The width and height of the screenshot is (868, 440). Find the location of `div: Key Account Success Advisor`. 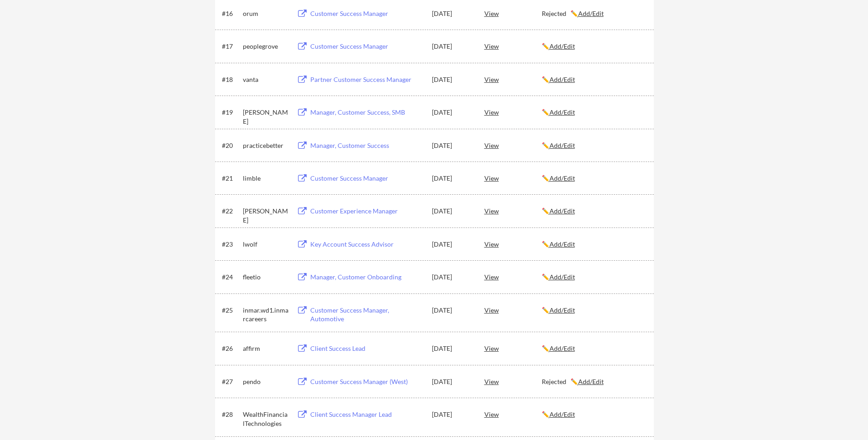

div: Key Account Success Advisor is located at coordinates (367, 244).